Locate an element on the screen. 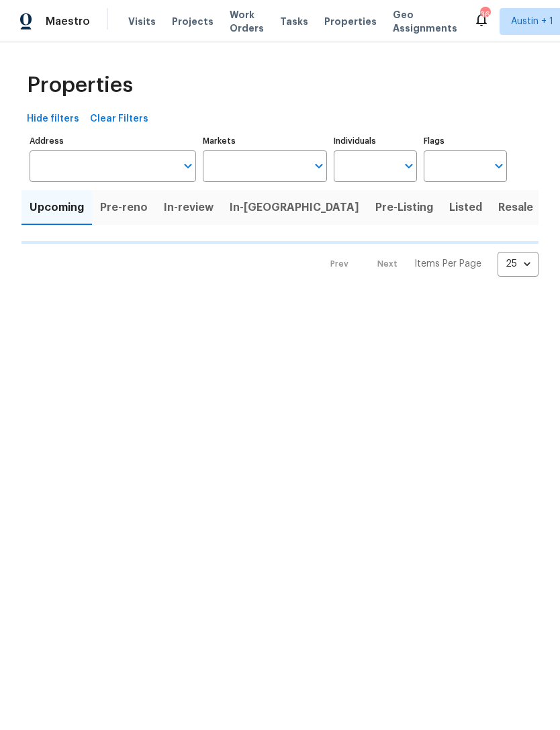  label: Markets is located at coordinates (266, 141).